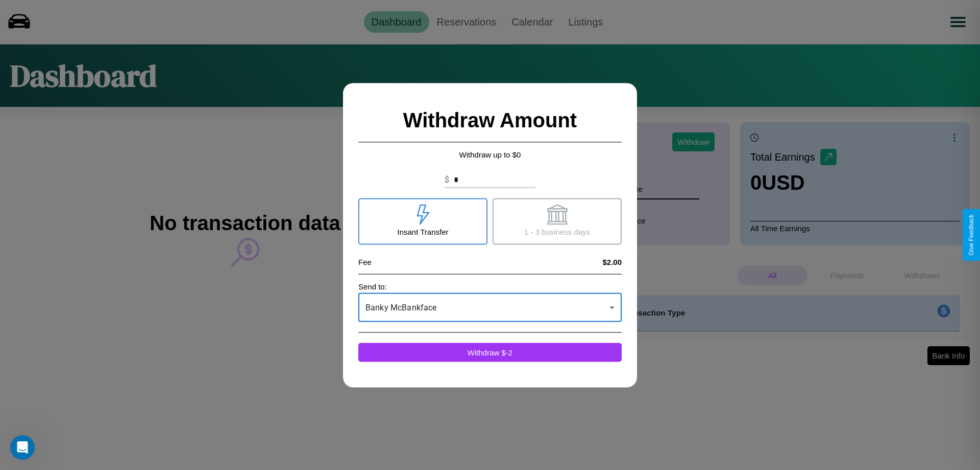 The height and width of the screenshot is (470, 980). Describe the element at coordinates (422, 231) in the screenshot. I see `p: Insant Transfer` at that location.